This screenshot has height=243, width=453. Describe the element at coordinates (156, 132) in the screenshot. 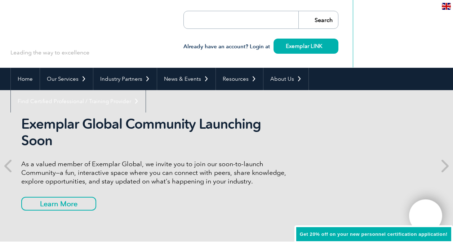

I see `h2: Exemplar Global Community Launching Soon` at that location.